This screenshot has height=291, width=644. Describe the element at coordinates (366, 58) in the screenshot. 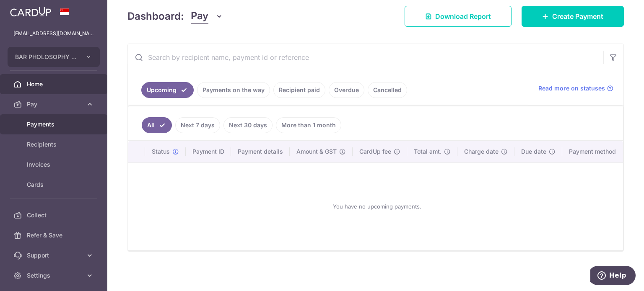

I see `input: Search by recipient name, payment id or reference` at that location.